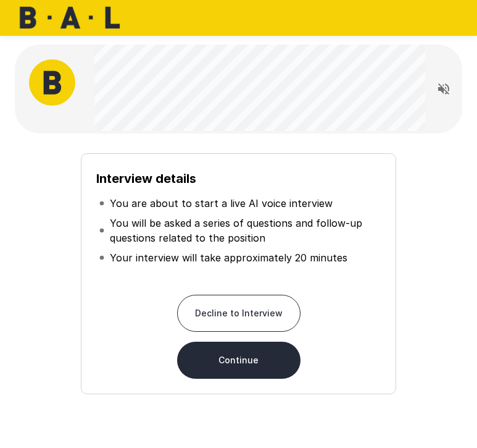 The height and width of the screenshot is (448, 477). Describe the element at coordinates (229, 257) in the screenshot. I see `p: Your interview will take approximately 20 minutes` at that location.